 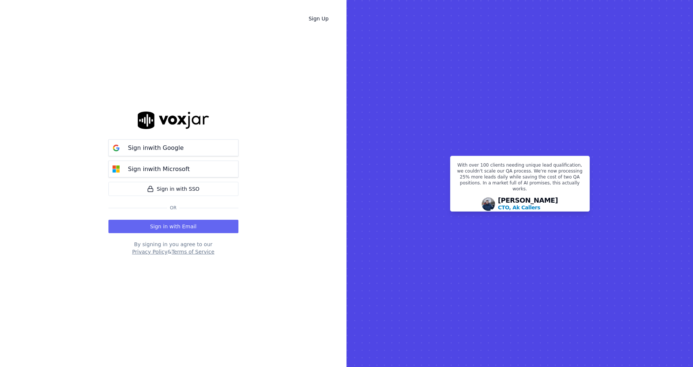 I want to click on a: Sign Up, so click(x=319, y=19).